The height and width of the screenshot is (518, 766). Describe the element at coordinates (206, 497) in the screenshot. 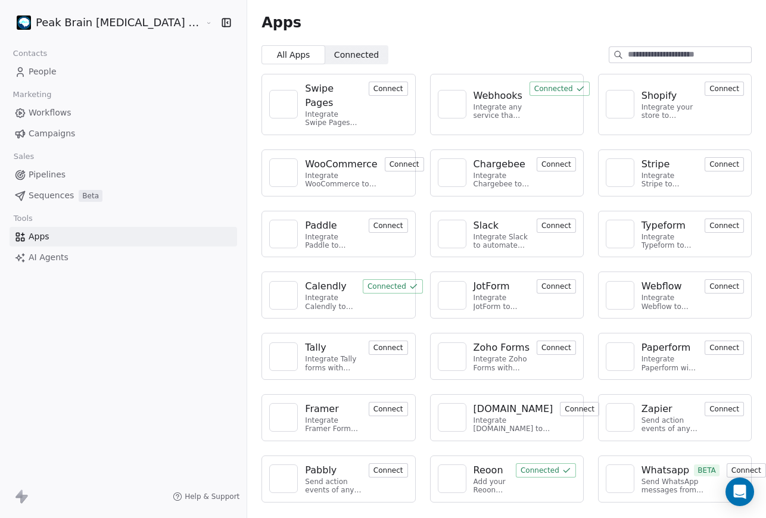

I see `a: Help & Support` at that location.